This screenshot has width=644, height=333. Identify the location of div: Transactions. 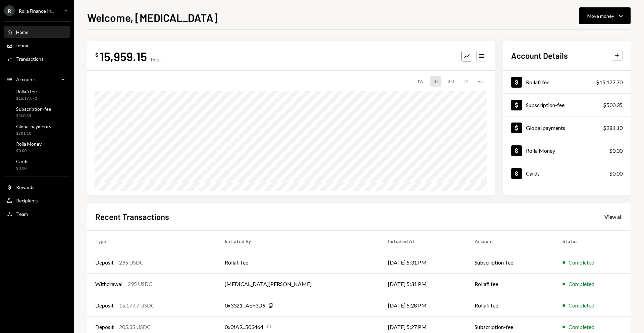
(30, 59).